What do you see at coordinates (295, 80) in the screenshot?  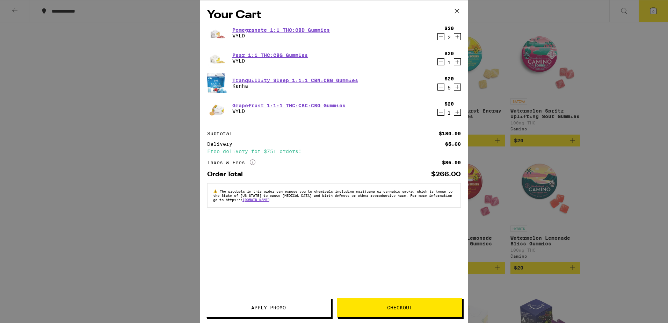 I see `a: Tranquillity Sleep 1:1:1 CBN:CBG Gummies` at bounding box center [295, 80].